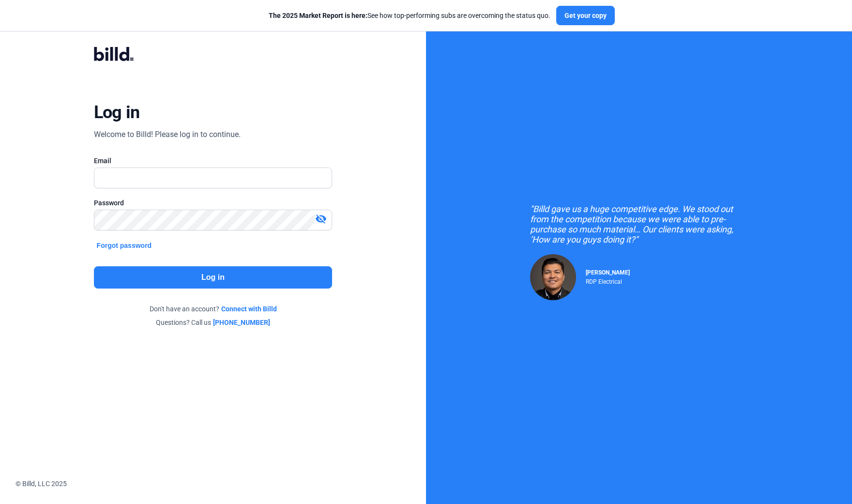 This screenshot has height=504, width=852. I want to click on mat-icon: visibility_off, so click(321, 219).